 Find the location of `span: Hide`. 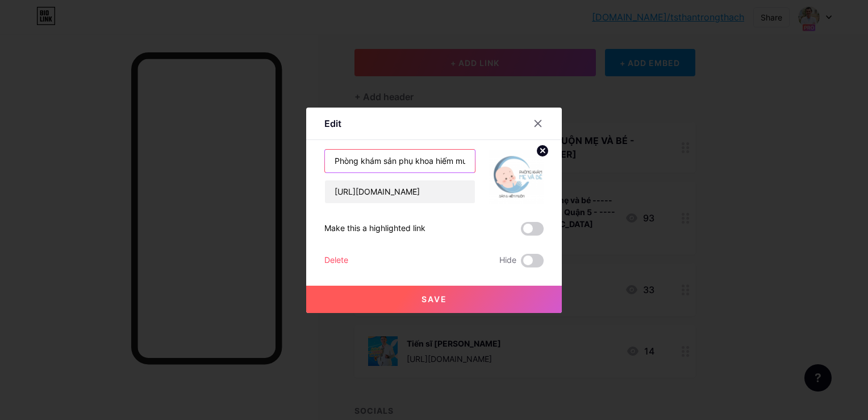

span: Hide is located at coordinates (508, 261).